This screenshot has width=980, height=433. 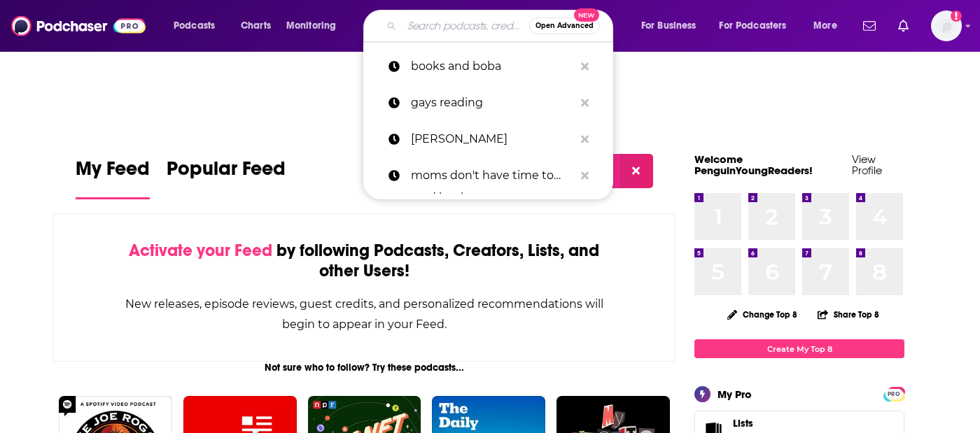 What do you see at coordinates (200, 250) in the screenshot?
I see `span: Activate your Feed` at bounding box center [200, 250].